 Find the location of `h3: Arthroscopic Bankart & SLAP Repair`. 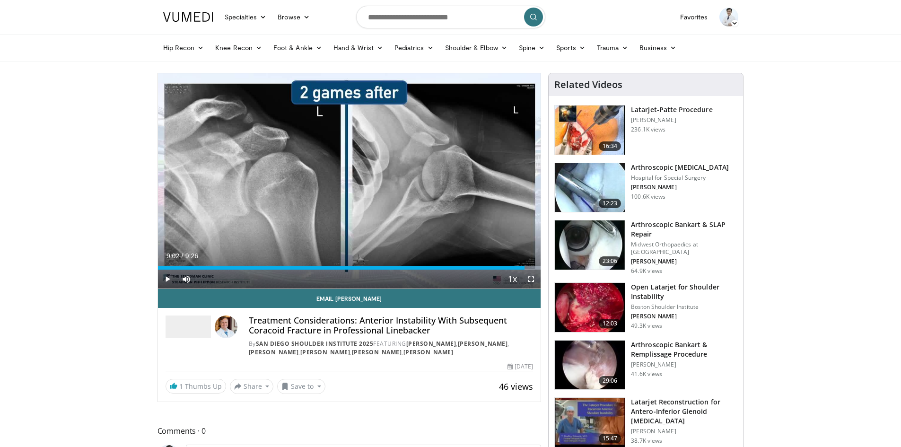

h3: Arthroscopic Bankart & SLAP Repair is located at coordinates (684, 229).